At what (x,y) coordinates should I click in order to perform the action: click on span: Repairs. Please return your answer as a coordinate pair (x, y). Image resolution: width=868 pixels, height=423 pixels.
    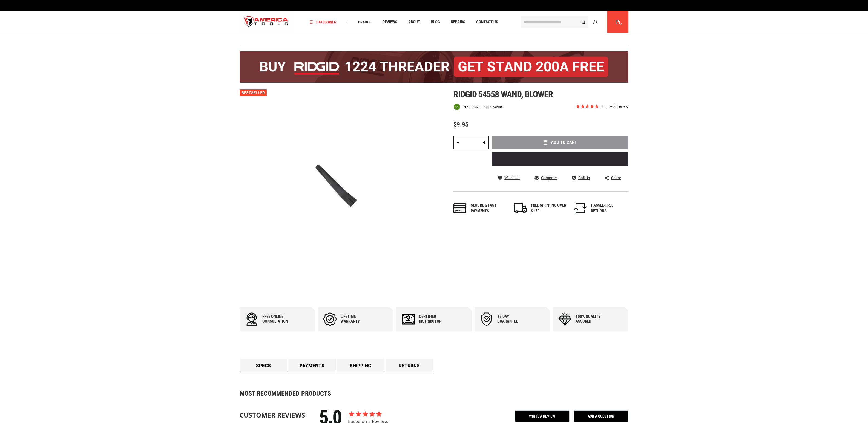
    Looking at the image, I should click on (459, 21).